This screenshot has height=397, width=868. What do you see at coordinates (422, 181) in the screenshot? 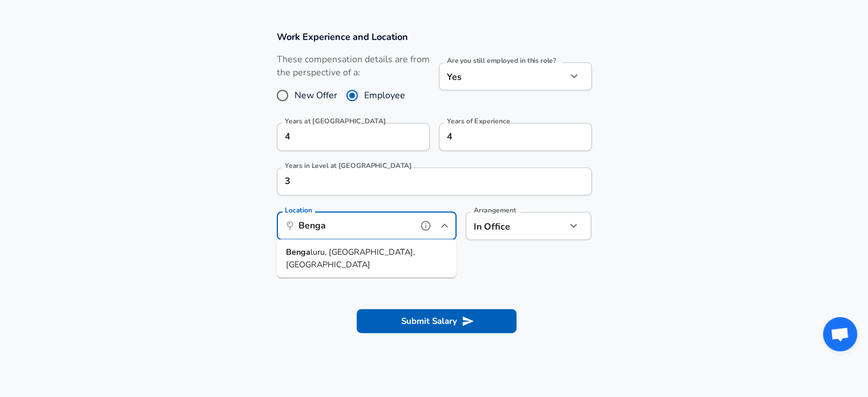
I see `input: 1` at bounding box center [422, 181].